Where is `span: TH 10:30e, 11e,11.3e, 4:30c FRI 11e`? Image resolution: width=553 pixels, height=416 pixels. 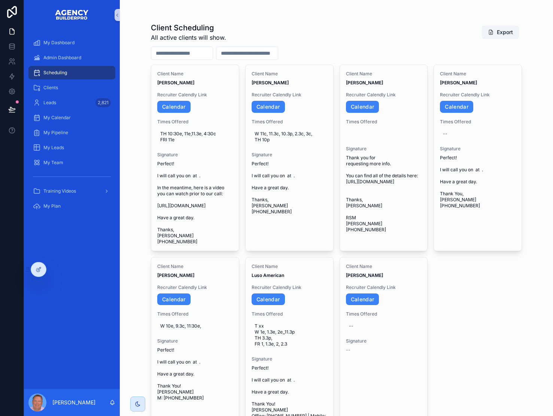
span: TH 10:30e, 11e,11.3e, 4:30c FRI 11e is located at coordinates (195, 137).